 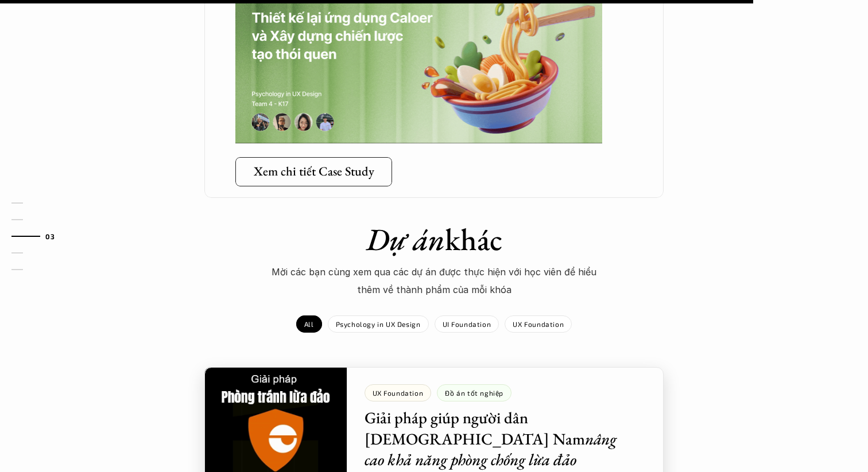 I want to click on p: All, so click(x=309, y=324).